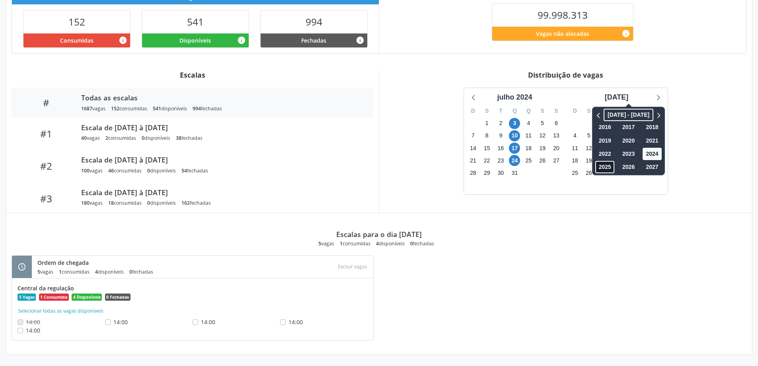 The image size is (758, 366). What do you see at coordinates (185, 203) in the screenshot?
I see `span: 162` at bounding box center [185, 203].